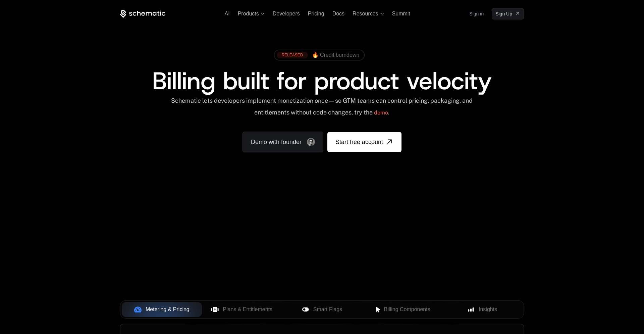  What do you see at coordinates (365, 14) in the screenshot?
I see `span: Resources` at bounding box center [365, 14].